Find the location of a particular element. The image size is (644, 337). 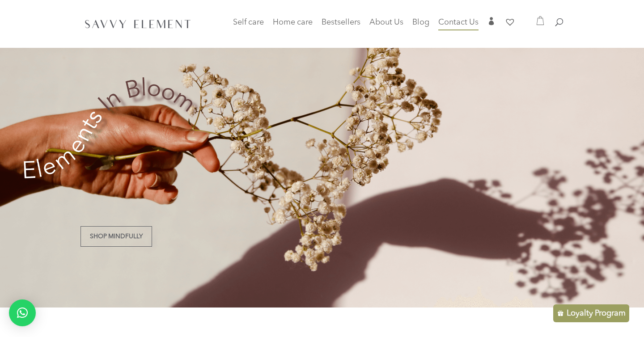

span: Blog is located at coordinates (421, 22).